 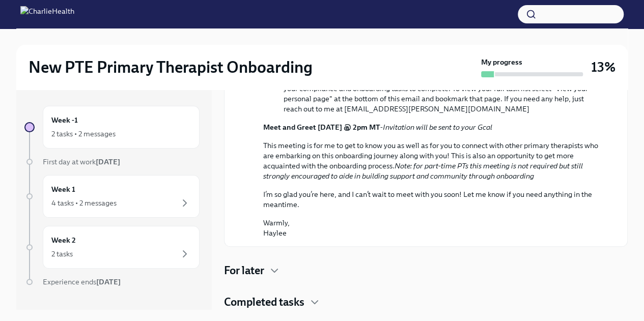 What do you see at coordinates (432, 199) in the screenshot?
I see `p: I’m so glad you’re here, and I can’t wait to meet with you soon! Let me know if you need anything...` at bounding box center [432, 199].